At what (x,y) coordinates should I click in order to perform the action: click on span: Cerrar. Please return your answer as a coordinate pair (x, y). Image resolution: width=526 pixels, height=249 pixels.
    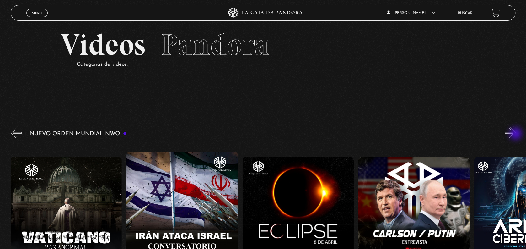
    Looking at the image, I should click on (37, 19).